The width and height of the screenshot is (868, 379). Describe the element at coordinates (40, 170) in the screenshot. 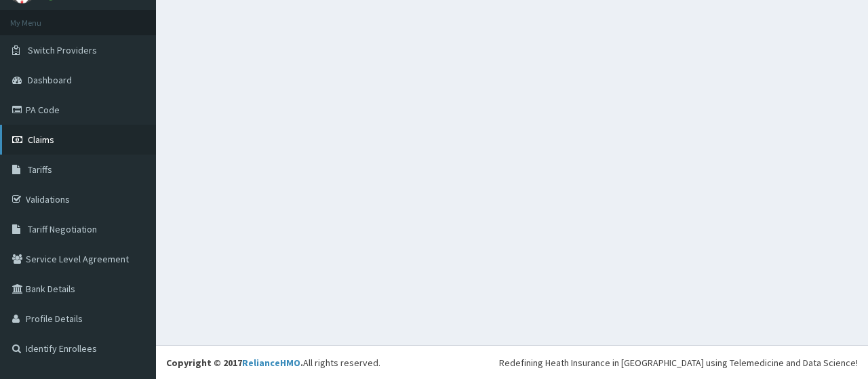

I see `span: Tariffs` at that location.